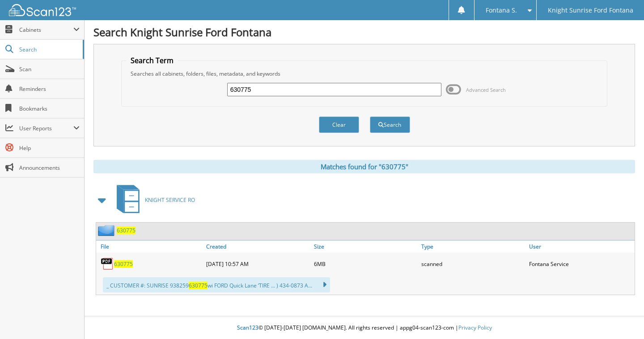 The image size is (644, 339). I want to click on span: Search, so click(49, 49).